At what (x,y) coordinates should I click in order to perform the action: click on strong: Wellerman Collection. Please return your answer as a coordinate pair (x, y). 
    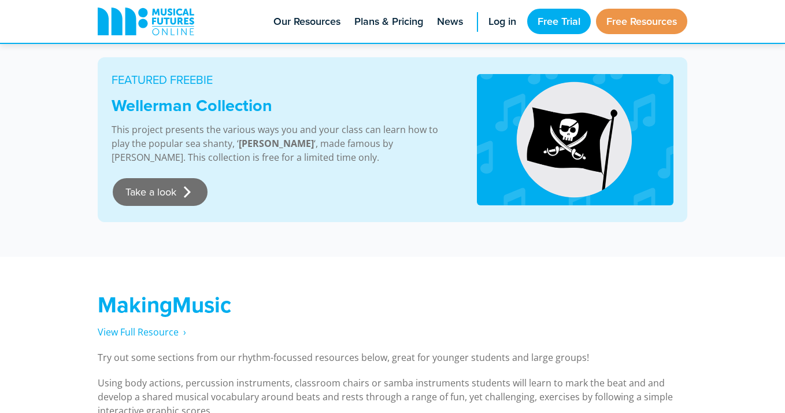
    Looking at the image, I should click on (192, 105).